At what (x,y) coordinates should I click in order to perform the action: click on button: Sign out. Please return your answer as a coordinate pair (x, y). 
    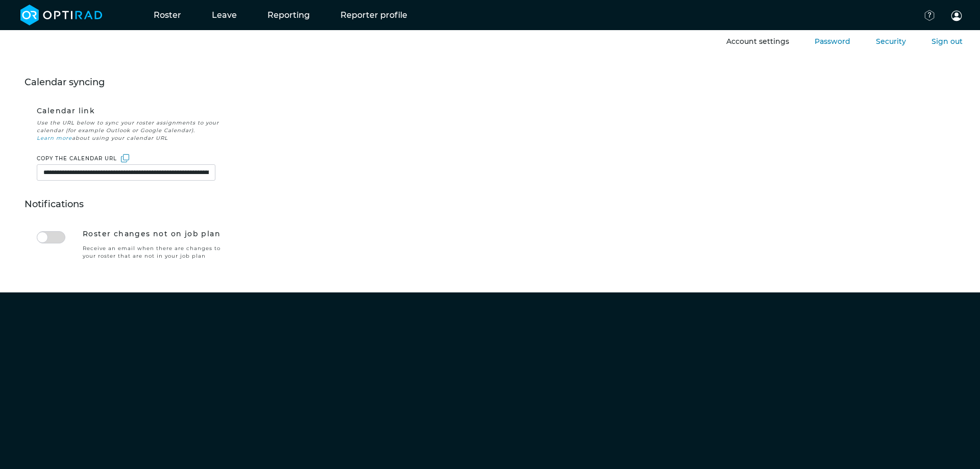
    Looking at the image, I should click on (947, 42).